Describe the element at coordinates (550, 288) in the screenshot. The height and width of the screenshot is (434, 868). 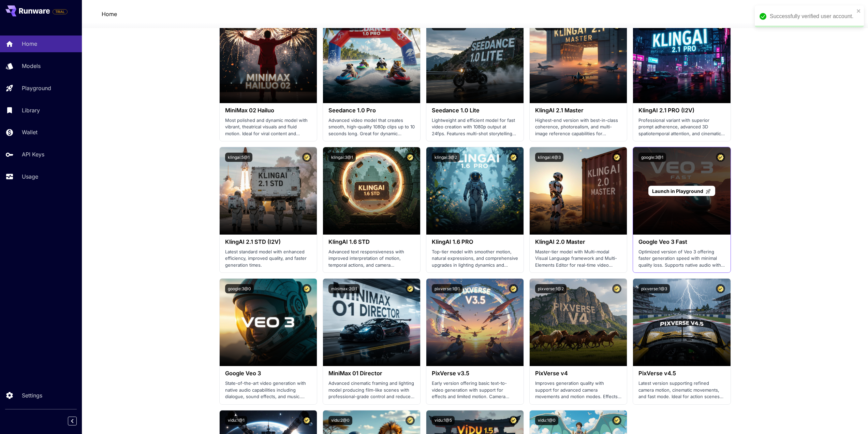
I see `button: pixverse:1@2` at that location.